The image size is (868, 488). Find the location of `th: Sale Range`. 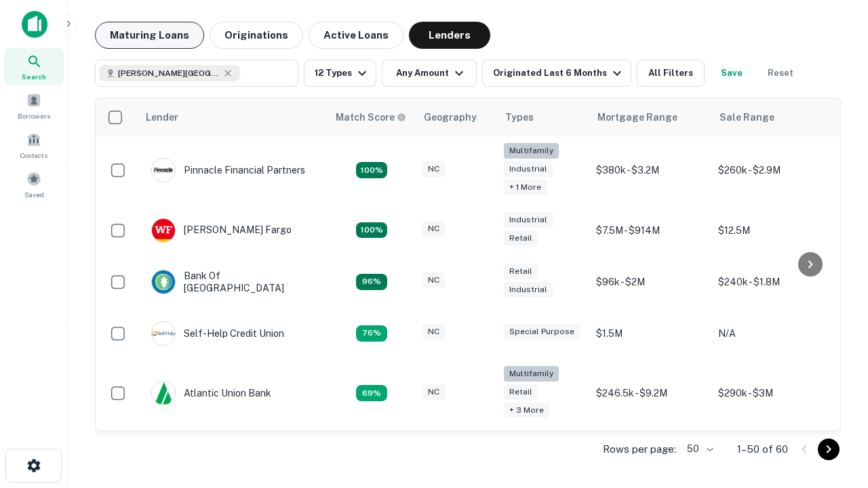

th: Sale Range is located at coordinates (772, 117).